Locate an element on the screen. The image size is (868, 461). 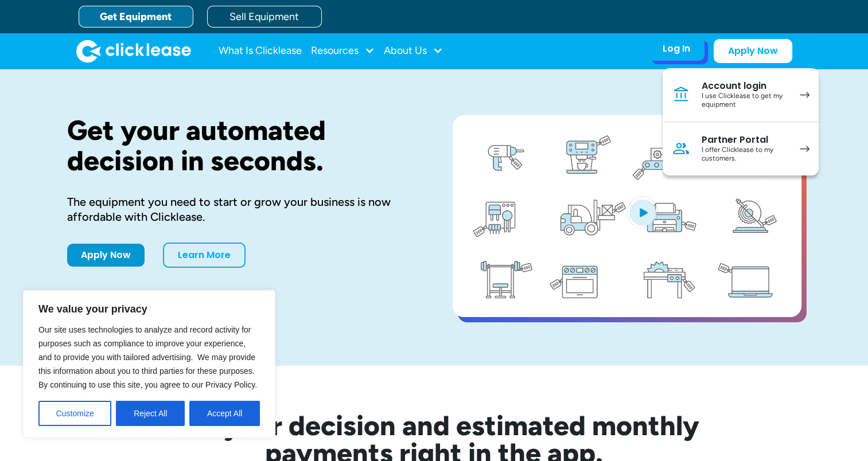
img: Clicklease logo is located at coordinates (133, 51).